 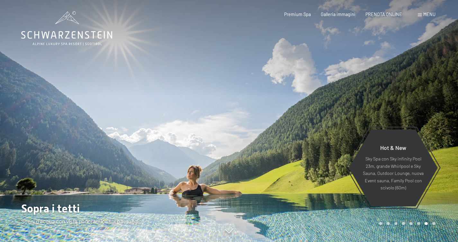 I want to click on div: Carousel Page 4, so click(x=403, y=224).